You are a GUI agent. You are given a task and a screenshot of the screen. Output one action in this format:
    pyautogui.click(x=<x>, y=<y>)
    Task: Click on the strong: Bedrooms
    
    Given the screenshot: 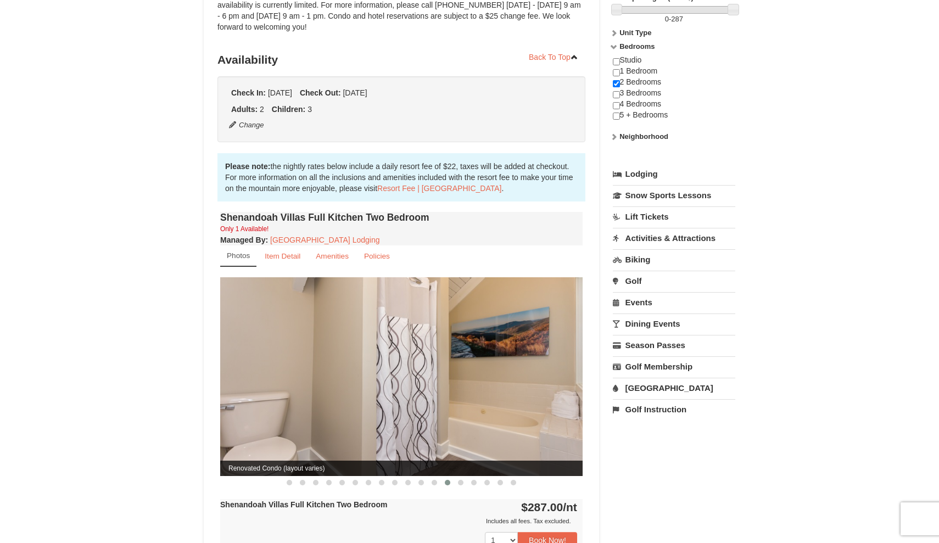 What is the action you would take?
    pyautogui.click(x=637, y=46)
    